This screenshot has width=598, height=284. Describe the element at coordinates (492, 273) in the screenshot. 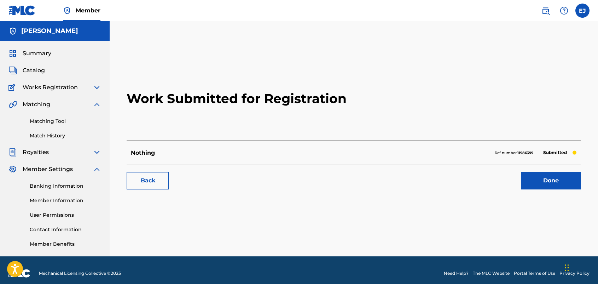

I see `a: The MLC Website` at that location.